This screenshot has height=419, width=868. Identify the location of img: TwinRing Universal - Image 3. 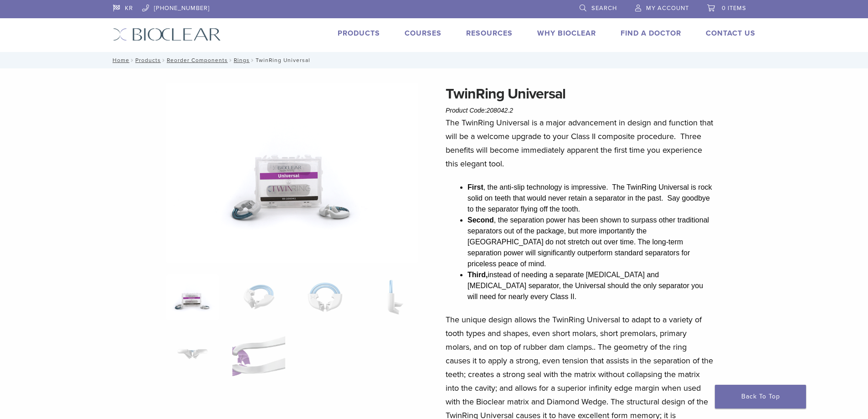
(325, 297).